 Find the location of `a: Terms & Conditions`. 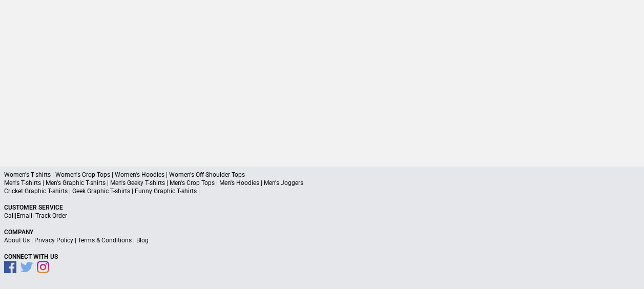

a: Terms & Conditions is located at coordinates (104, 240).